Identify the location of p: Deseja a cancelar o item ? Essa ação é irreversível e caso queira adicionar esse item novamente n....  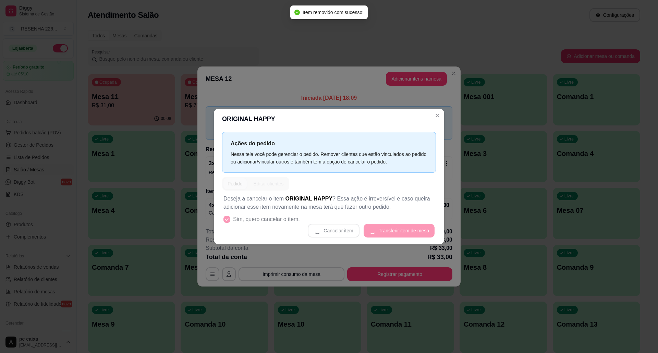
(329, 203).